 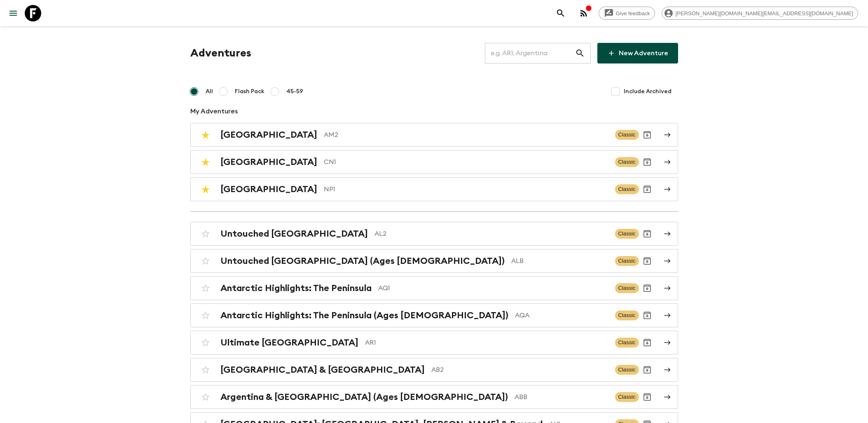 I want to click on input: e.g. AR1, Argentina, so click(x=530, y=53).